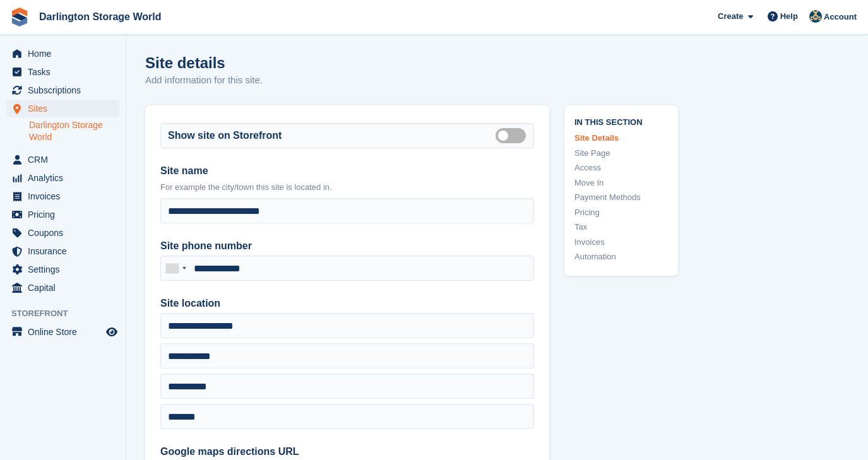  What do you see at coordinates (731, 16) in the screenshot?
I see `span: Create` at bounding box center [731, 16].